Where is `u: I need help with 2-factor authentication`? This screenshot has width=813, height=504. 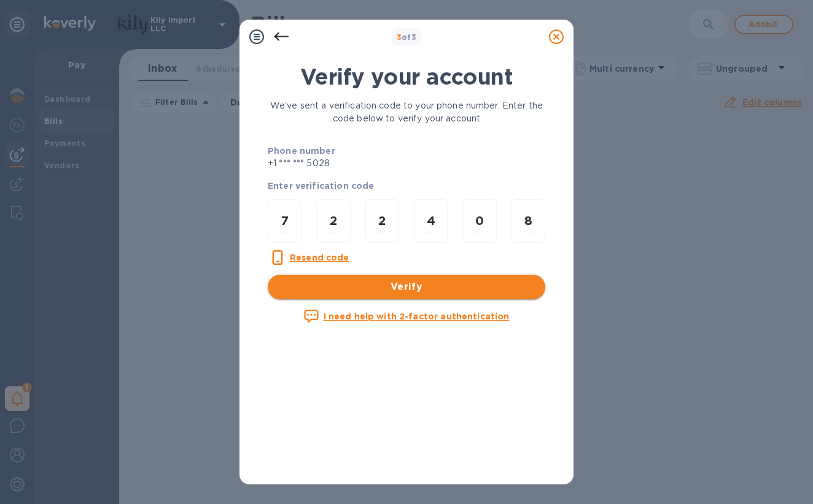
u: I need help with 2-factor authentication is located at coordinates (416, 316).